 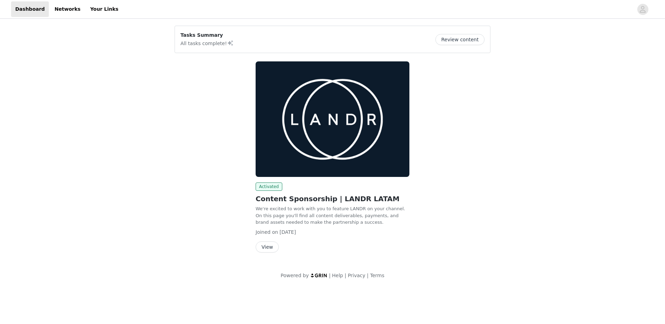 I want to click on a: Terms, so click(x=377, y=275).